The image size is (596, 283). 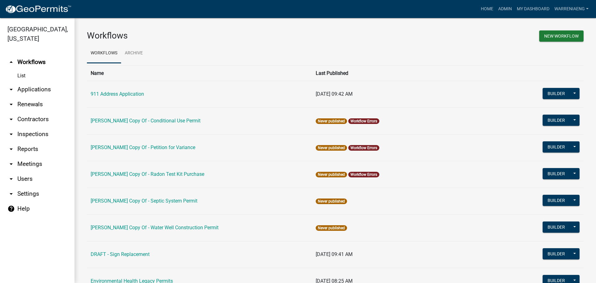 I want to click on a: Workflows, so click(x=104, y=53).